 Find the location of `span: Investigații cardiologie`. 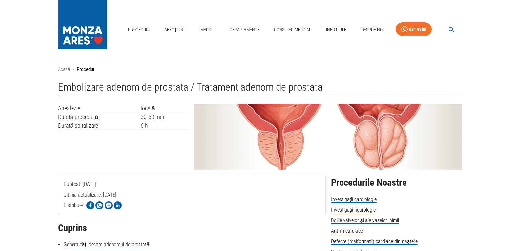

span: Investigații cardiologie is located at coordinates (353, 199).